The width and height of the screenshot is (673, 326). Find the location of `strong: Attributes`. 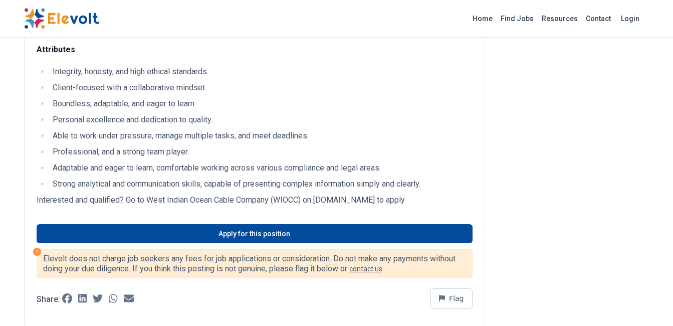

strong: Attributes is located at coordinates (56, 49).